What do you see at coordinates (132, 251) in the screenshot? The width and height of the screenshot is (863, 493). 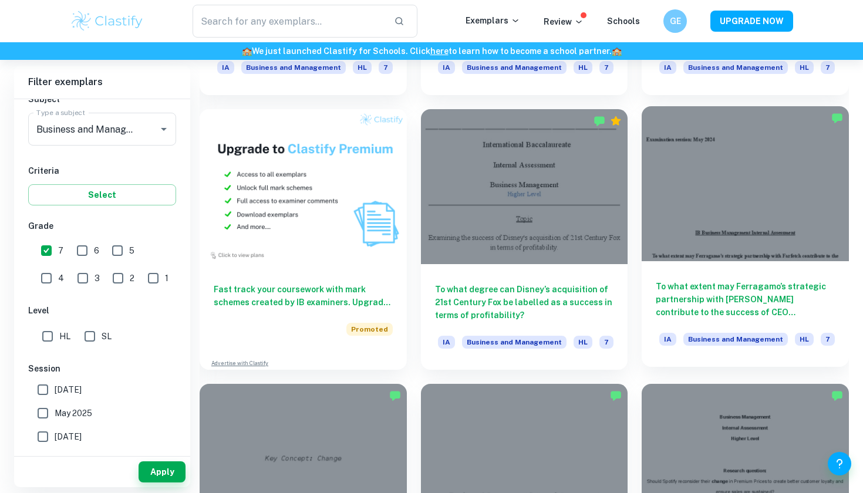 I see `span: 5` at bounding box center [132, 251].